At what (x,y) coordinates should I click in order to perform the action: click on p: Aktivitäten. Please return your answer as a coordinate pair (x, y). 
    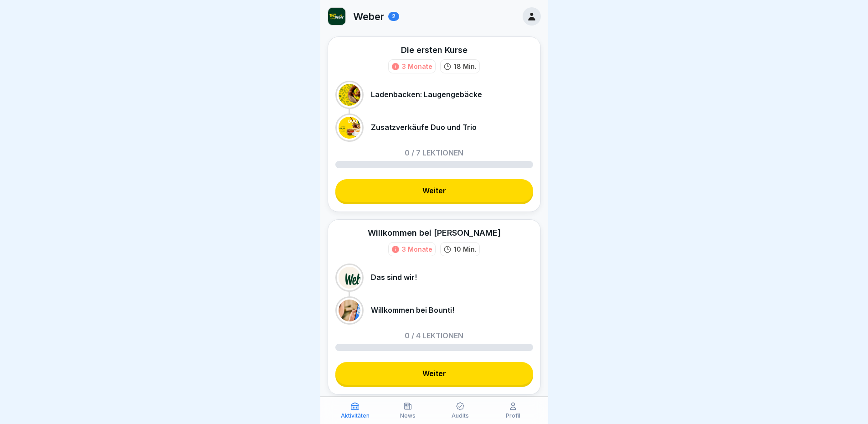
    Looking at the image, I should click on (355, 415).